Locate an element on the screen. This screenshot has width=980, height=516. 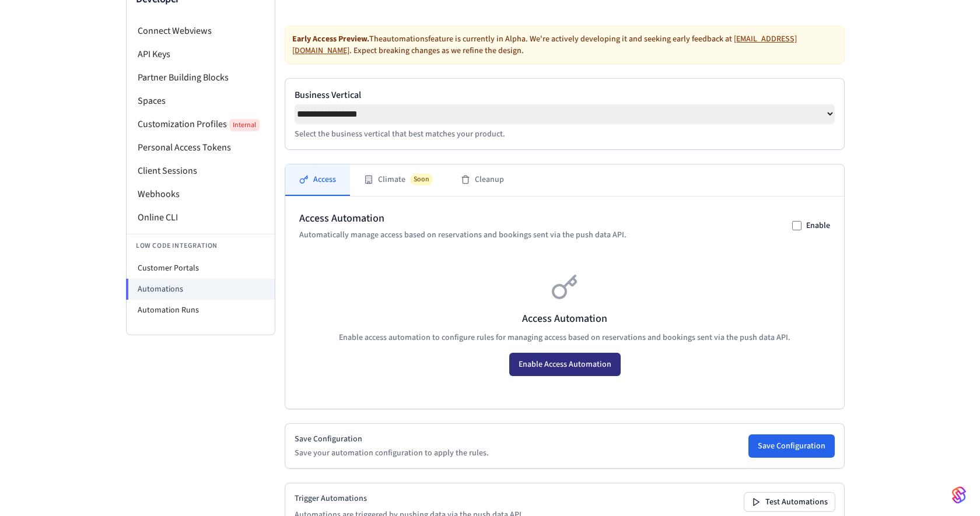
button: Save Configuration is located at coordinates (791, 446).